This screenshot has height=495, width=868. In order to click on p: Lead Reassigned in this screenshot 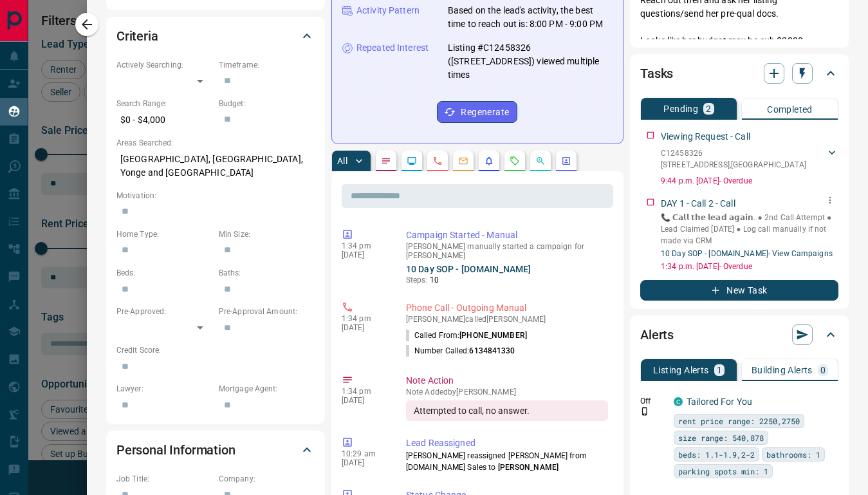, I will do `click(507, 443)`.